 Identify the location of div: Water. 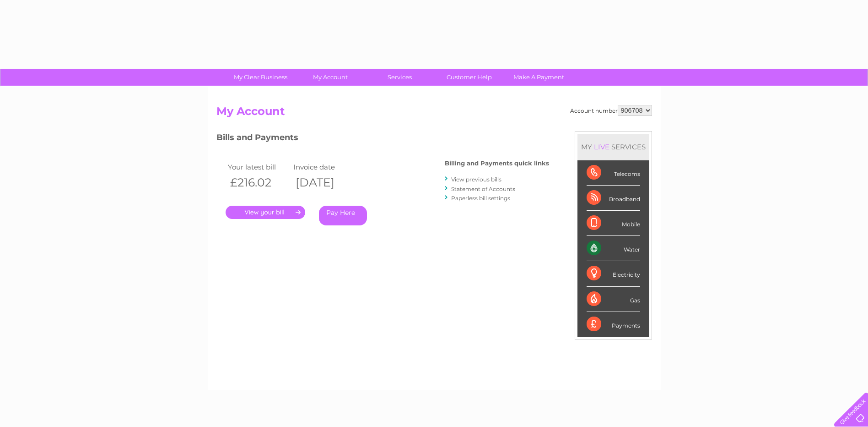
(613, 248).